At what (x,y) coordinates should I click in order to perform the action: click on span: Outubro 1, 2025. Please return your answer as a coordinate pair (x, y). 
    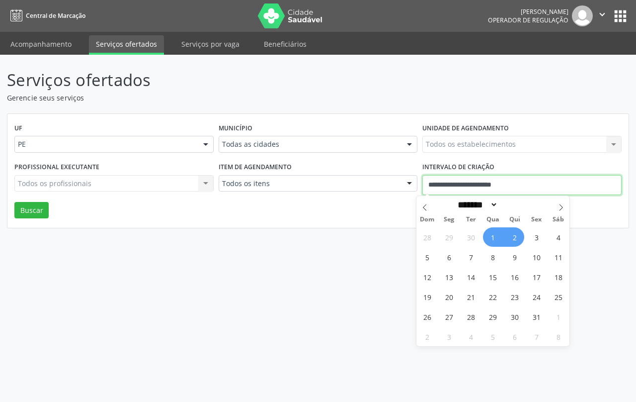
    Looking at the image, I should click on (493, 237).